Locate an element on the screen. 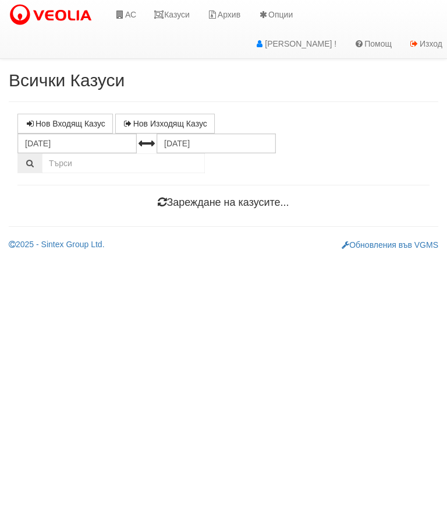 The width and height of the screenshot is (447, 530). a: Обновления във VGMS is located at coordinates (390, 245).